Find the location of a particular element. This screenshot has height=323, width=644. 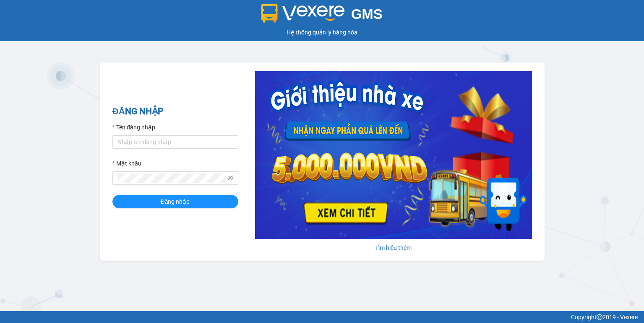

span: eye-invisible is located at coordinates (230, 178).